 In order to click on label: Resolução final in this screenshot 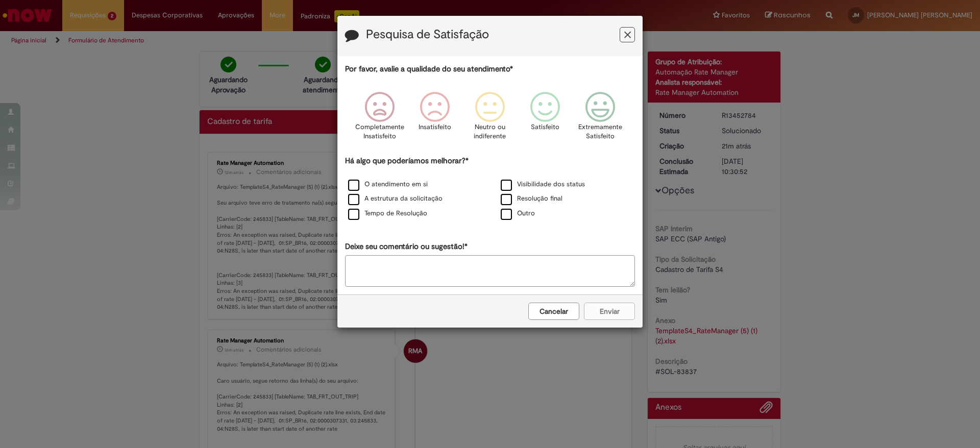, I will do `click(532, 199)`.